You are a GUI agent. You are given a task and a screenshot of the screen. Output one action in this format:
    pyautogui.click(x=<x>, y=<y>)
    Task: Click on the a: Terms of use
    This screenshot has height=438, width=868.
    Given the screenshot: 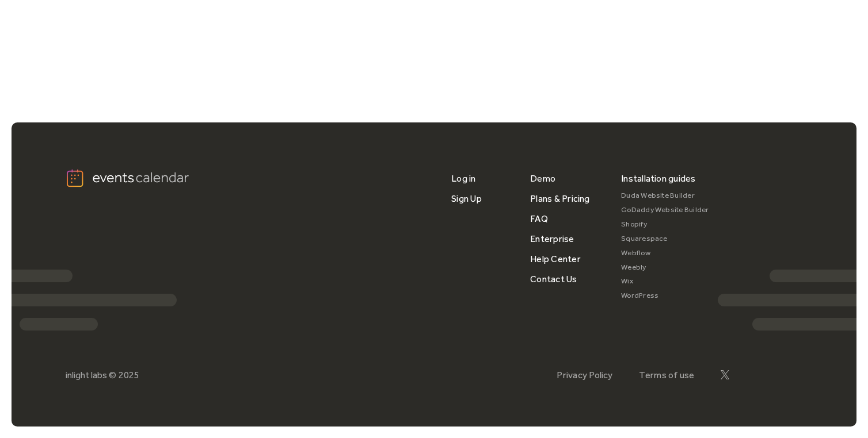 What is the action you would take?
    pyautogui.click(x=666, y=375)
    